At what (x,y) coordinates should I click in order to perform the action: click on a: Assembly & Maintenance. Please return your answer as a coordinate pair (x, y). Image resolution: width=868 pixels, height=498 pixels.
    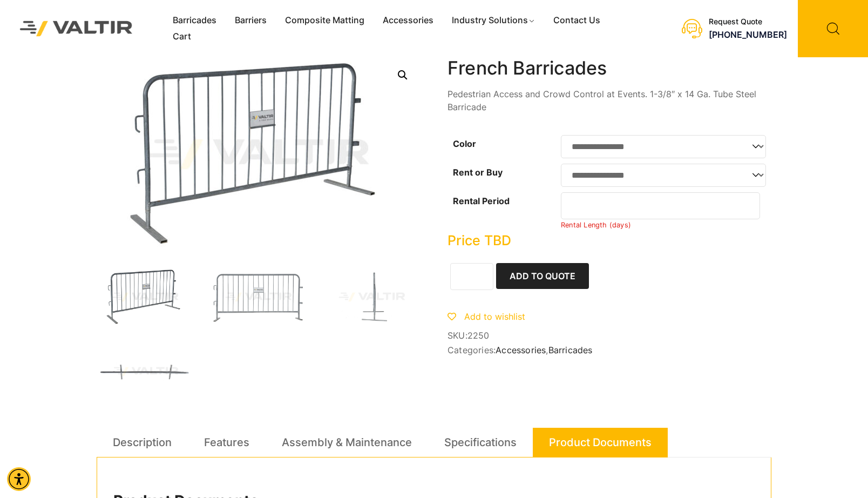
    Looking at the image, I should click on (346, 442).